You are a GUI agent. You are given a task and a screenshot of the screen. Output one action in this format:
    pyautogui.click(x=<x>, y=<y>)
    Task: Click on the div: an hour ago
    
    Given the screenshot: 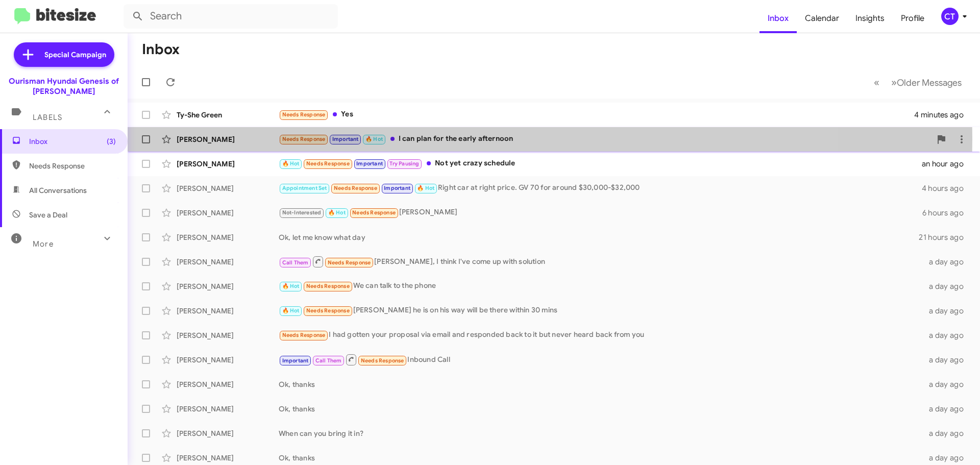 What is the action you would take?
    pyautogui.click(x=947, y=164)
    